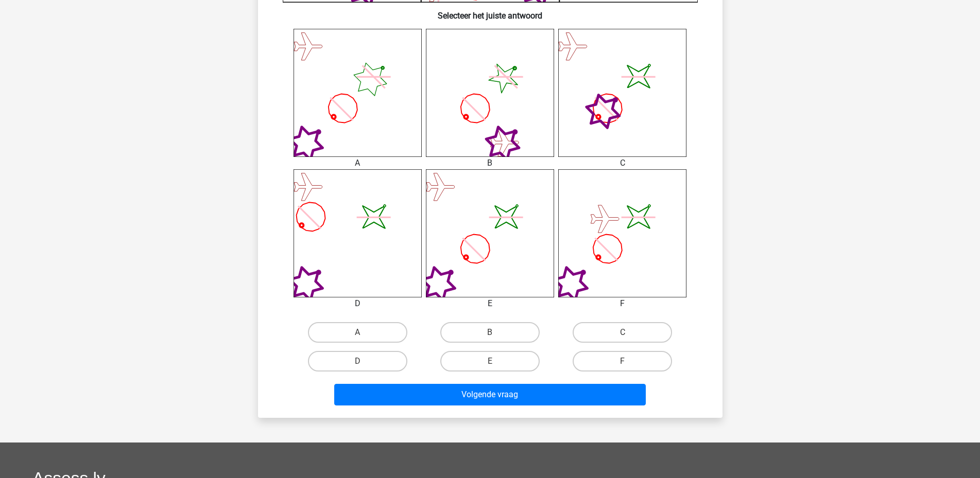  I want to click on label: B, so click(490, 332).